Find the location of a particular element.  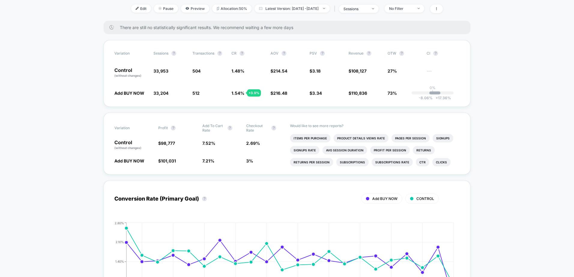

li: Items Per Purchase is located at coordinates (310, 138).